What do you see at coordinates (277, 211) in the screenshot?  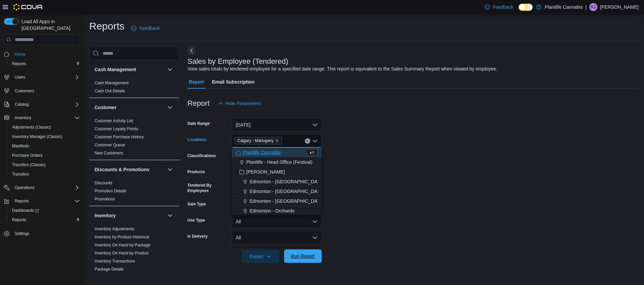 I see `button: Edmonton - Orchards` at bounding box center [277, 211].